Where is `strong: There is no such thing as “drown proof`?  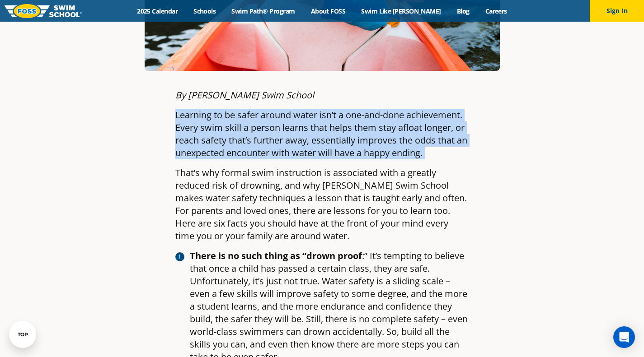
strong: There is no such thing as “drown proof is located at coordinates (275, 256).